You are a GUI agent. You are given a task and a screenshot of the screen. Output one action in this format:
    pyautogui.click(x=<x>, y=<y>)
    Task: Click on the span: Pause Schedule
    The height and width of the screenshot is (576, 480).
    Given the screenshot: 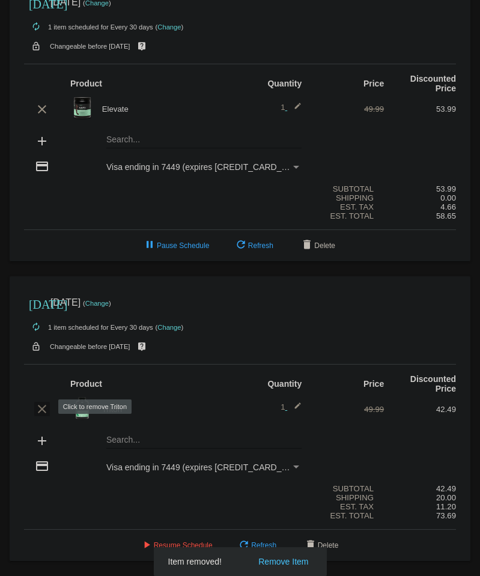 What is the action you would take?
    pyautogui.click(x=175, y=246)
    